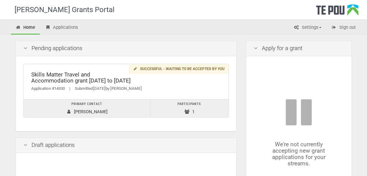 The image size is (367, 176). What do you see at coordinates (344, 28) in the screenshot?
I see `a: Sign out` at bounding box center [344, 28].